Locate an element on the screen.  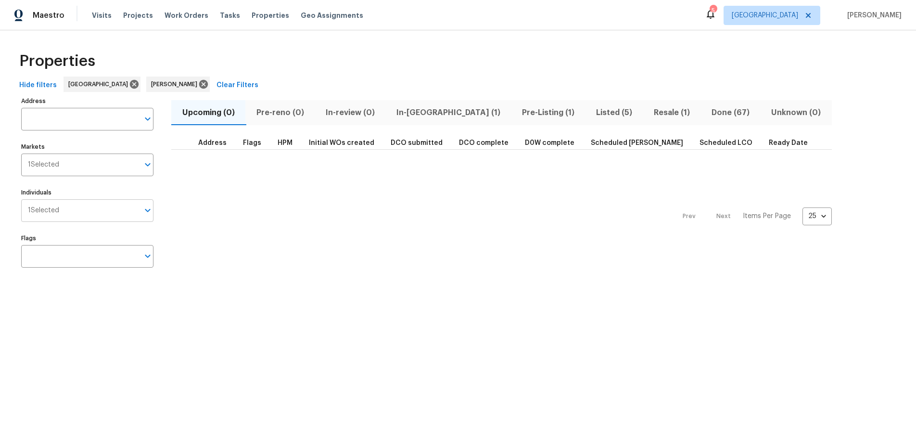
span: Hide filters is located at coordinates (38, 85).